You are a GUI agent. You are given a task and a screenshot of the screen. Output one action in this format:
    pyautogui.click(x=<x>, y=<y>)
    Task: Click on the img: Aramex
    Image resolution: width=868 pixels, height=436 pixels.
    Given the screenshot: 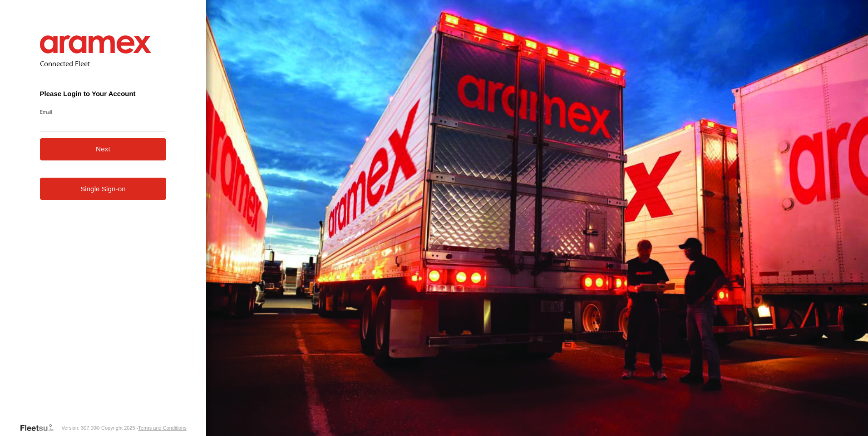 What is the action you would take?
    pyautogui.click(x=96, y=45)
    